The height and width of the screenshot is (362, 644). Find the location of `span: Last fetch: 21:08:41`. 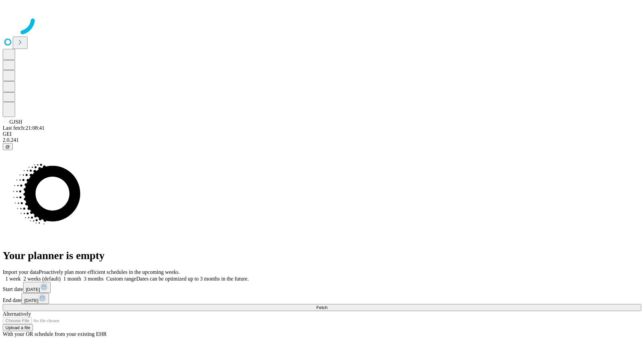

span: Last fetch: 21:08:41 is located at coordinates (24, 128).